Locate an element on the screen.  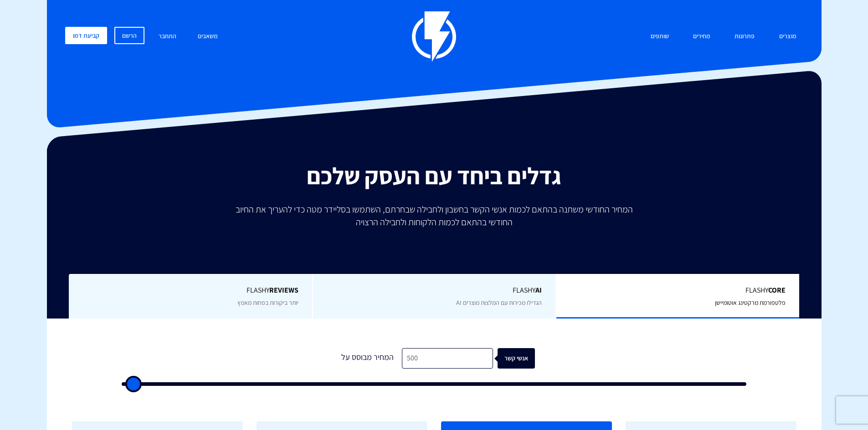
b: AI is located at coordinates (538, 290).